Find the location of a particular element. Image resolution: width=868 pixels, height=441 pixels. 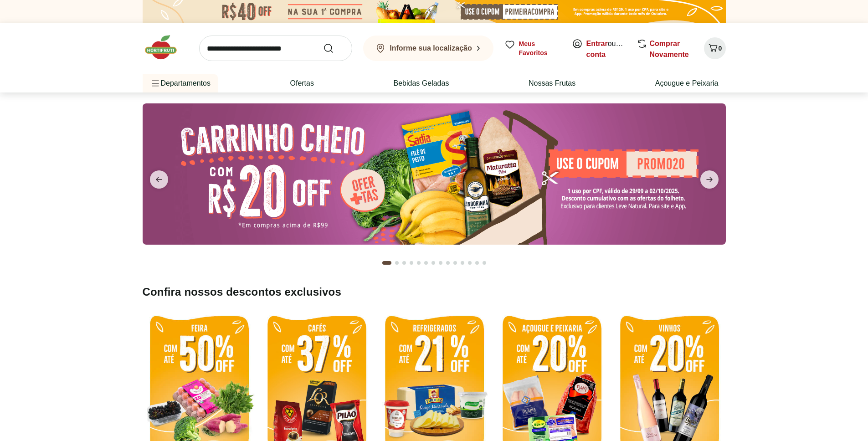

button: Informe sua localização is located at coordinates (428, 48).